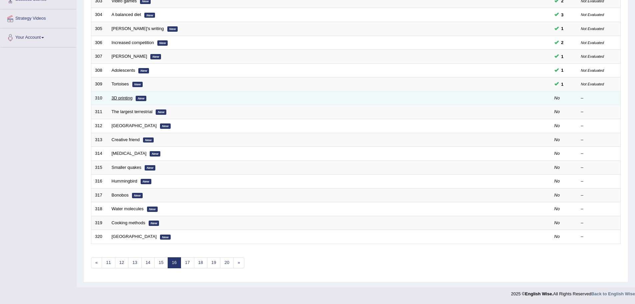 This screenshot has height=304, width=635. What do you see at coordinates (38, 18) in the screenshot?
I see `a: Strategy Videos` at bounding box center [38, 18].